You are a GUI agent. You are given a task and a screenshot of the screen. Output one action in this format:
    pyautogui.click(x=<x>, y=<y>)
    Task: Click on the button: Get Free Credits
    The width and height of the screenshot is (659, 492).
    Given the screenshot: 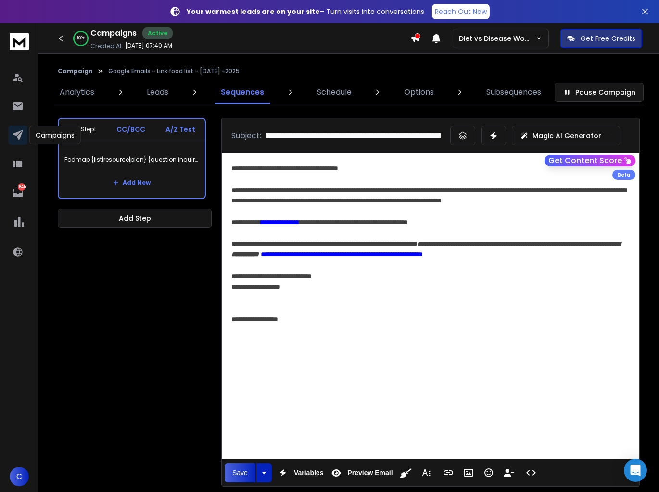 What is the action you would take?
    pyautogui.click(x=602, y=39)
    